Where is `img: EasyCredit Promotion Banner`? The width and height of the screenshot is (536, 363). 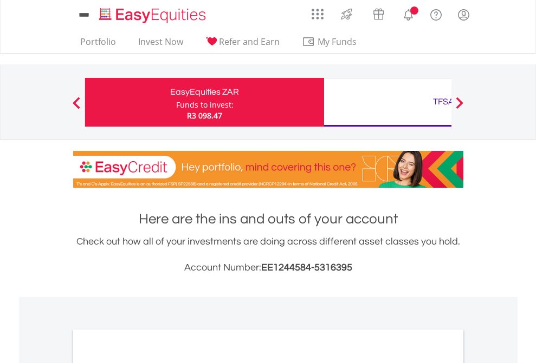
img: EasyCredit Promotion Banner is located at coordinates (268, 170).